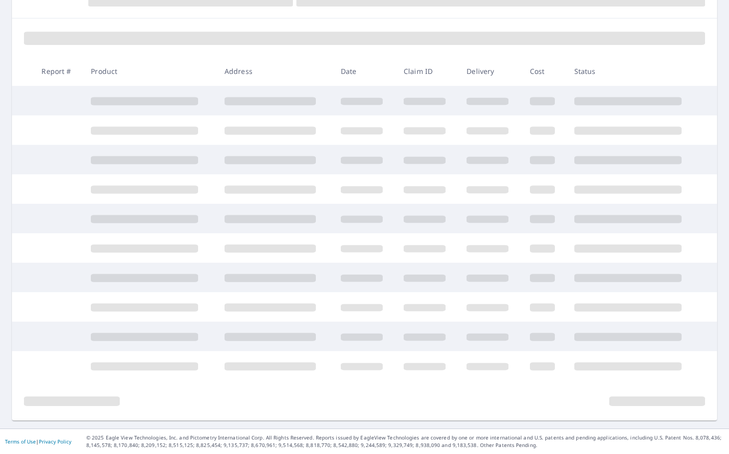  What do you see at coordinates (150, 71) in the screenshot?
I see `th: Product` at bounding box center [150, 71].